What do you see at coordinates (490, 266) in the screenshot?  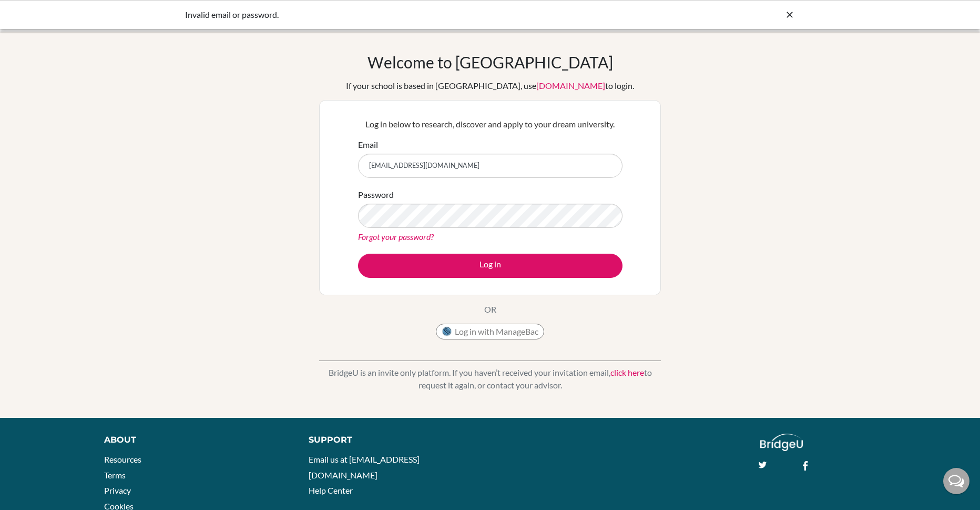 I see `button: Log in` at bounding box center [490, 266].